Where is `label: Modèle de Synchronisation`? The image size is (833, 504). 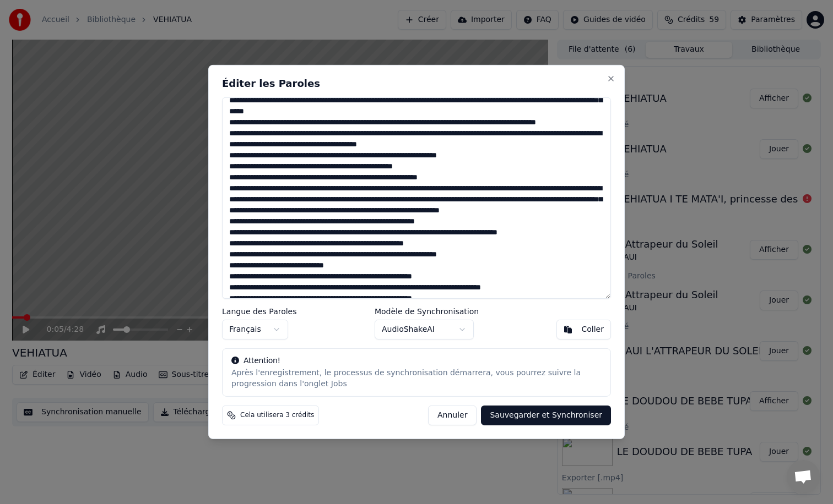 label: Modèle de Synchronisation is located at coordinates (426, 312).